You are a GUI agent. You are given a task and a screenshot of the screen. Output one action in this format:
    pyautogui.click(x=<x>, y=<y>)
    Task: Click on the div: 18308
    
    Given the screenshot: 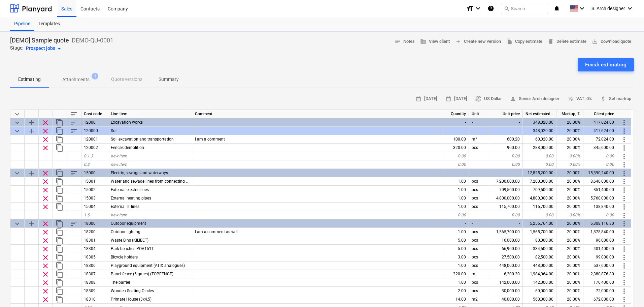 What is the action you would take?
    pyautogui.click(x=94, y=282)
    